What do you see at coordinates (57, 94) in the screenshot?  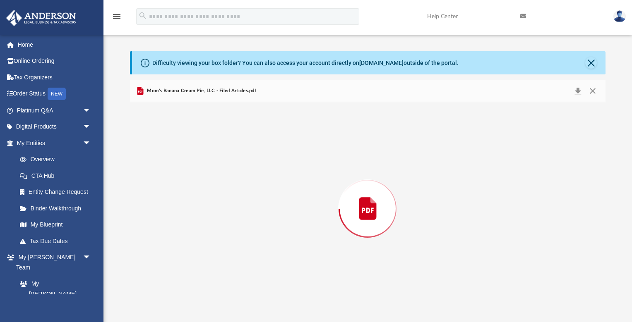 I see `div: NEW` at bounding box center [57, 94].